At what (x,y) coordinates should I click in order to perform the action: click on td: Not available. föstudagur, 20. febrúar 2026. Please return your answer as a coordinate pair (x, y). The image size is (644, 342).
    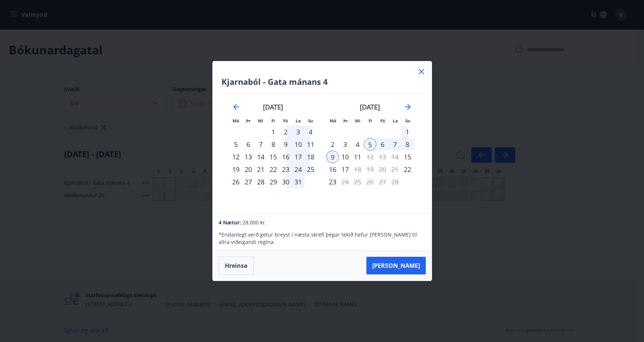
    Looking at the image, I should click on (383, 169).